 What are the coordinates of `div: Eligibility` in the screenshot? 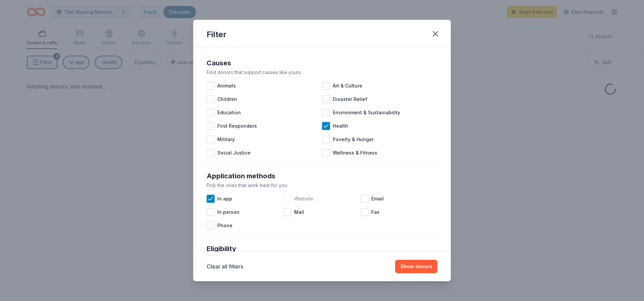 It's located at (322, 249).